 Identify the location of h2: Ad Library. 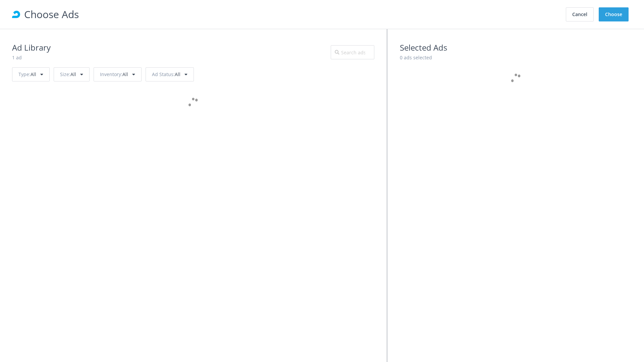
(31, 48).